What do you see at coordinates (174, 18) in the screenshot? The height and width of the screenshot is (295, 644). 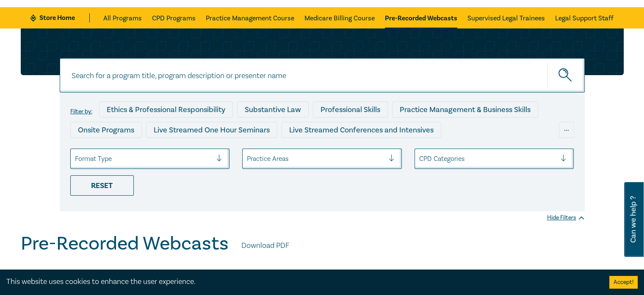 I see `a: CPD Programs` at bounding box center [174, 18].